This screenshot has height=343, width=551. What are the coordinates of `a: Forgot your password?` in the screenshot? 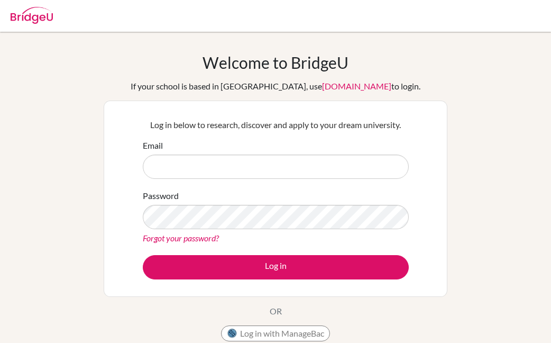 It's located at (181, 237).